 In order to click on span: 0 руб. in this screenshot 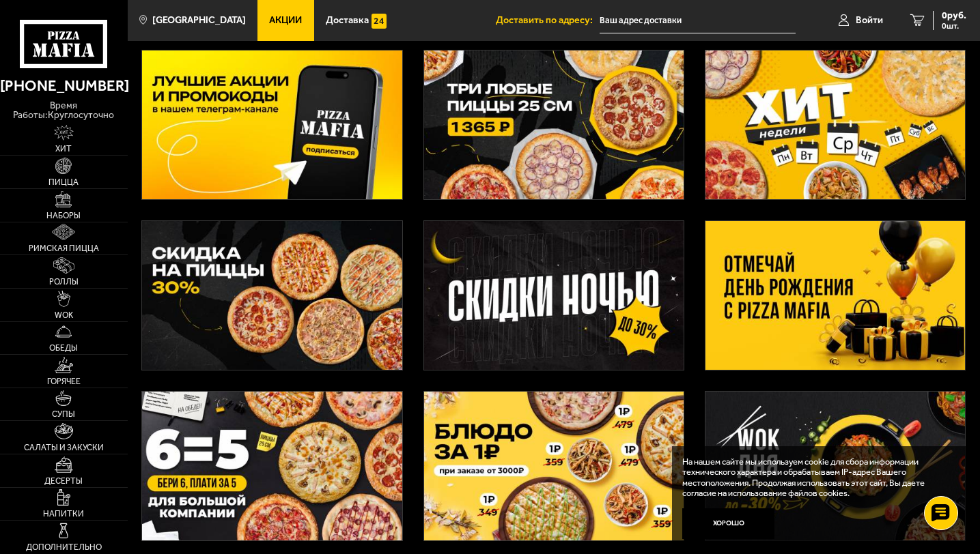, I will do `click(954, 15)`.